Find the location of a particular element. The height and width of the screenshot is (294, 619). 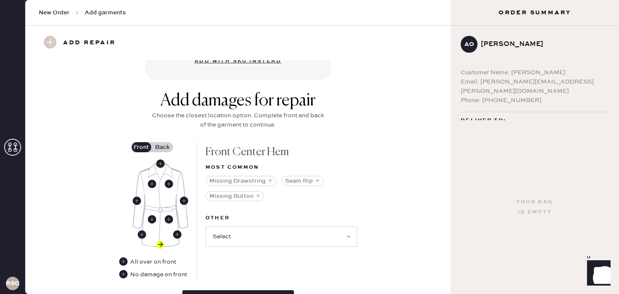

span: Deliver to: is located at coordinates (484, 120).